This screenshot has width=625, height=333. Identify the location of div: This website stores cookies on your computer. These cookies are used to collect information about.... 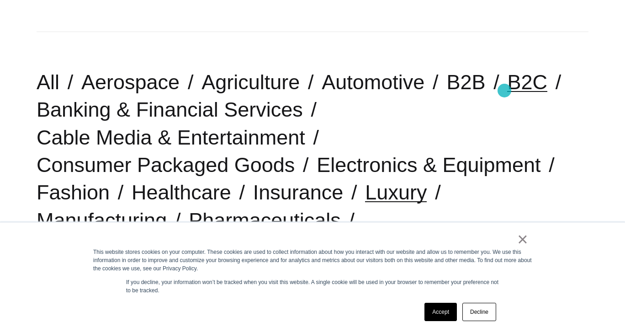
(313, 260).